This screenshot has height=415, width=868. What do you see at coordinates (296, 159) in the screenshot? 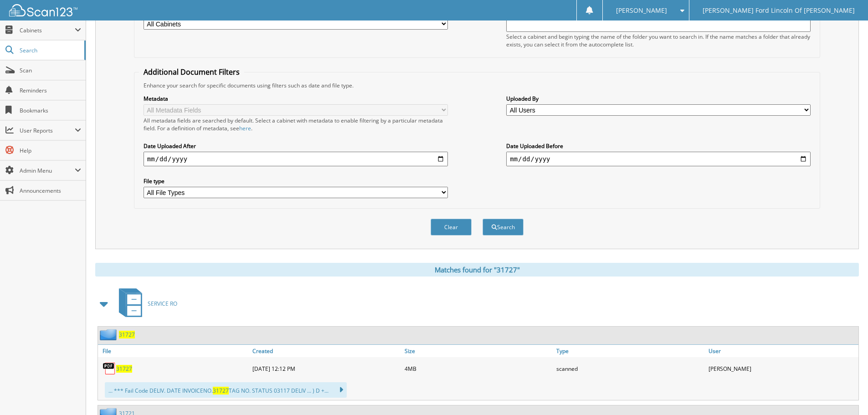
I see `input: start` at bounding box center [296, 159].